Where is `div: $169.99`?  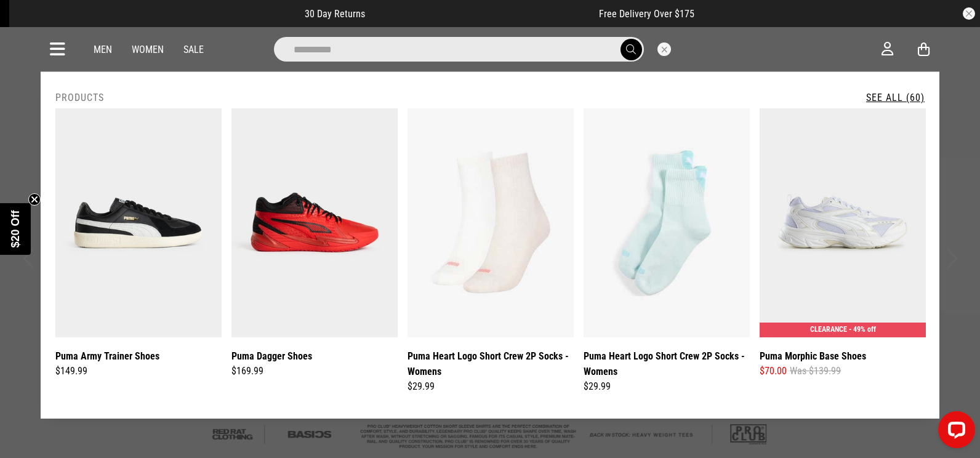
div: $169.99 is located at coordinates (314, 371).